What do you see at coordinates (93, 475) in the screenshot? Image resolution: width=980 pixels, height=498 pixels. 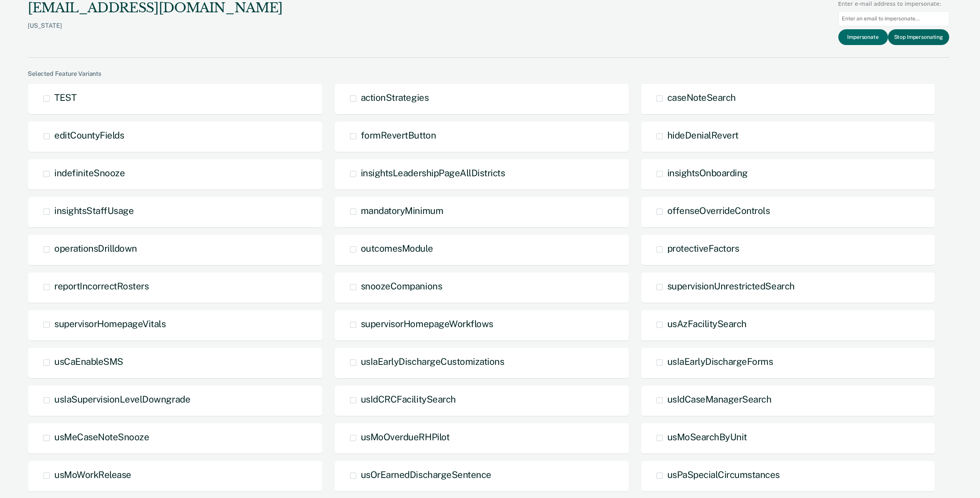 I see `span: usMoWorkRelease` at bounding box center [93, 475].